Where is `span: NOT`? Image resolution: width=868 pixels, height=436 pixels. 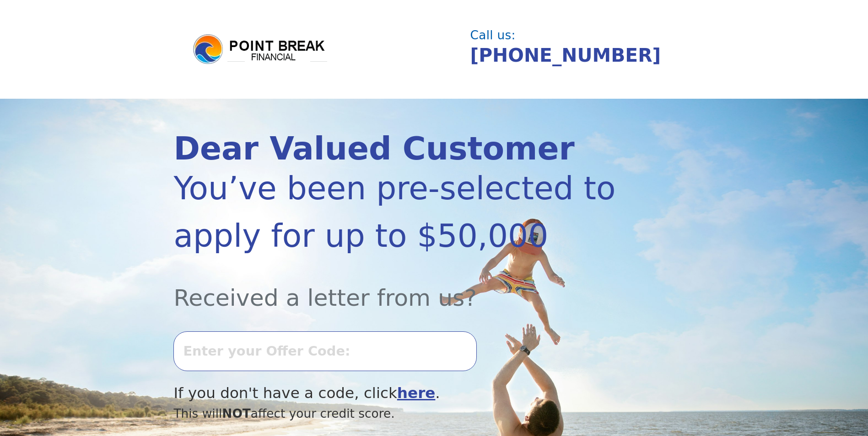 span: NOT is located at coordinates (236, 414).